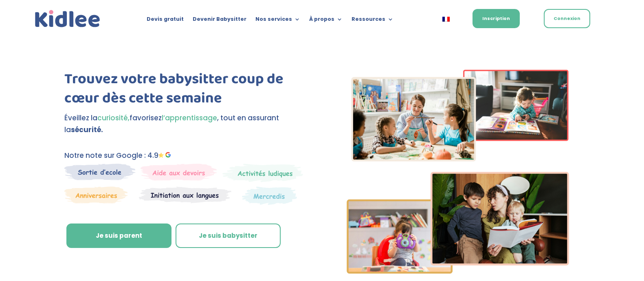 This screenshot has width=644, height=281. What do you see at coordinates (186, 124) in the screenshot?
I see `p: Éveillez la favorisez , tout en assurant la` at bounding box center [186, 124].